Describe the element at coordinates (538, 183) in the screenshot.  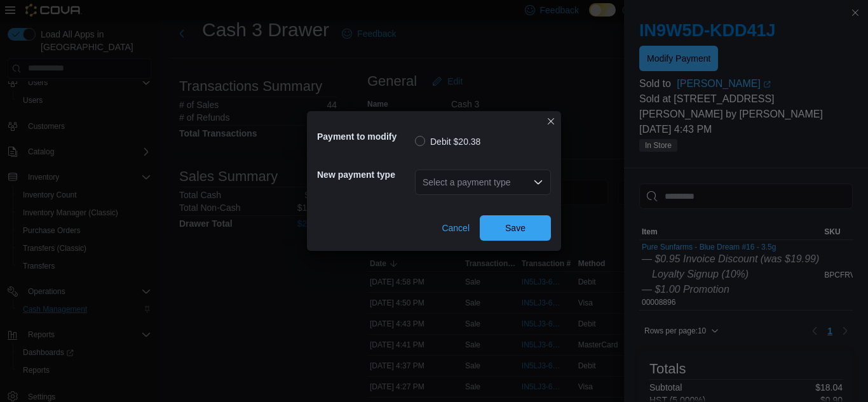
I see `button: Open list of options` at that location.